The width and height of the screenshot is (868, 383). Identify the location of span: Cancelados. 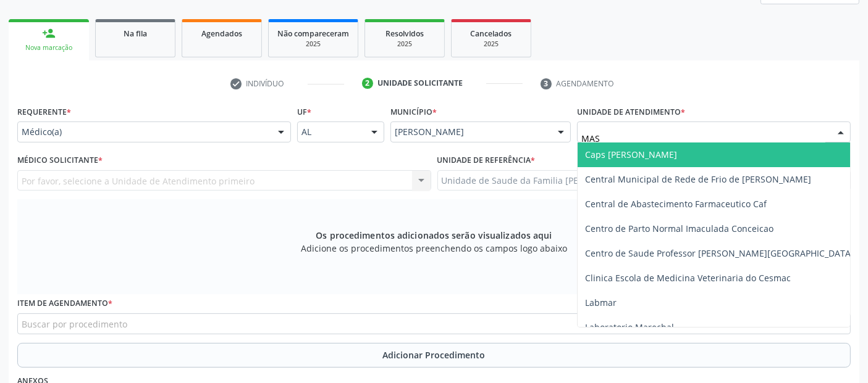
(491, 33).